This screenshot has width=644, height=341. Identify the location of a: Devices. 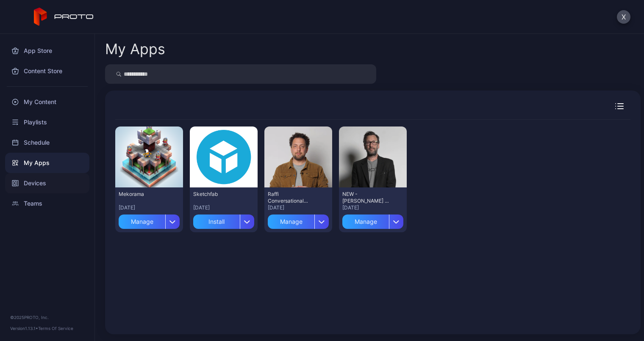
(47, 183).